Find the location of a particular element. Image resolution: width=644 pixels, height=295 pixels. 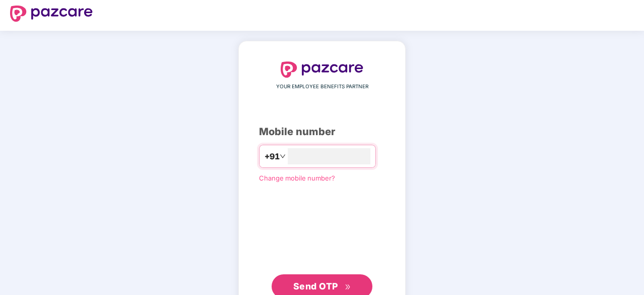

span: Change mobile number? is located at coordinates (297, 178).